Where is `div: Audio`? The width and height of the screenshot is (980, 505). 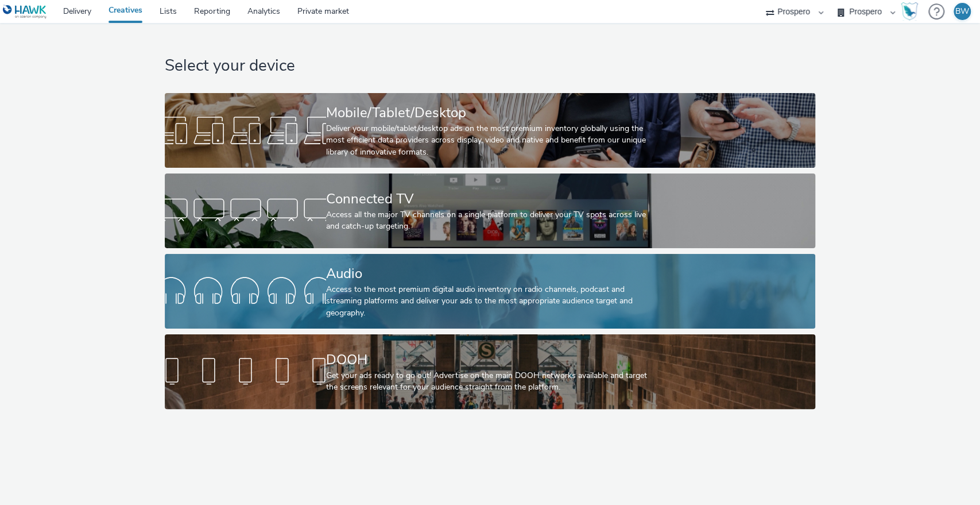 div: Audio is located at coordinates (487, 274).